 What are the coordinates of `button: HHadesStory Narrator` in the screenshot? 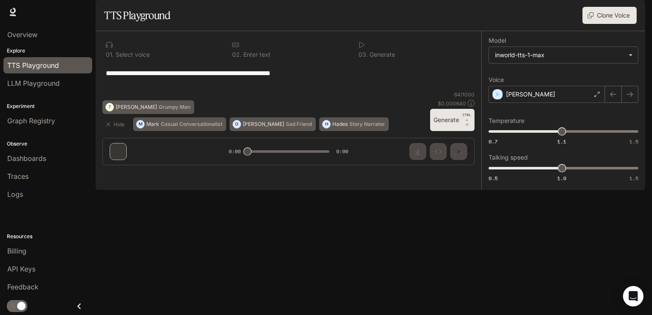 It's located at (354, 124).